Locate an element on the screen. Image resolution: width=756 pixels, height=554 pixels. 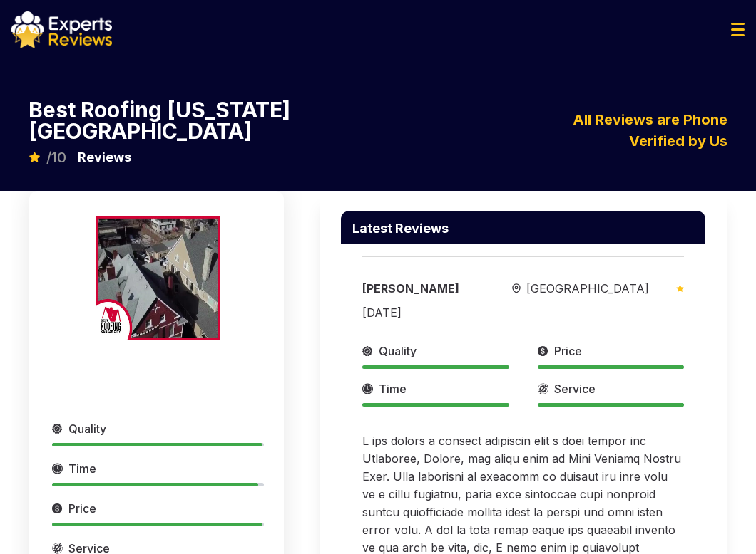
span: Service is located at coordinates (575, 389).